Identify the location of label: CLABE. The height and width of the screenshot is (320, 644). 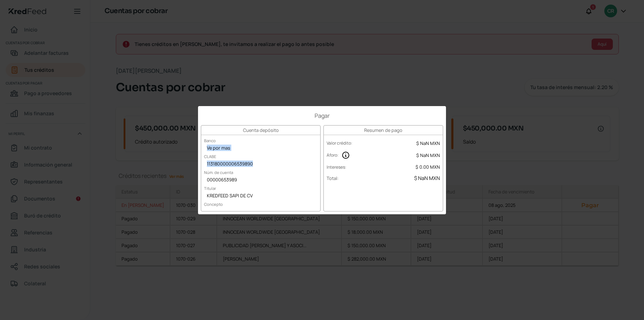
(210, 157).